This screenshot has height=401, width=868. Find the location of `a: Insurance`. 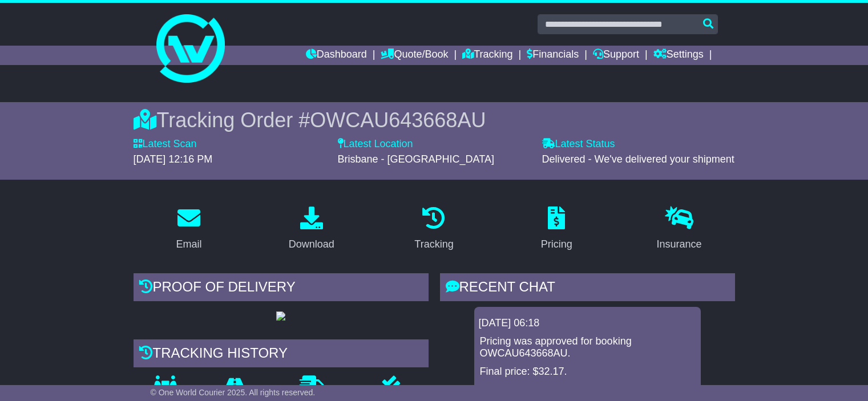

a: Insurance is located at coordinates (679, 229).